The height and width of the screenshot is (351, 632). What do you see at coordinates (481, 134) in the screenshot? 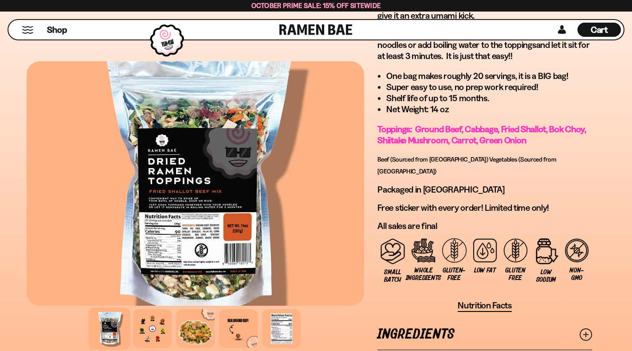
I see `span: Toppings: Ground Beef, Cabbage, Fried Shallot, Bok Choy, Shiitake Mushroom, Carrot, Green Onion` at bounding box center [481, 134].